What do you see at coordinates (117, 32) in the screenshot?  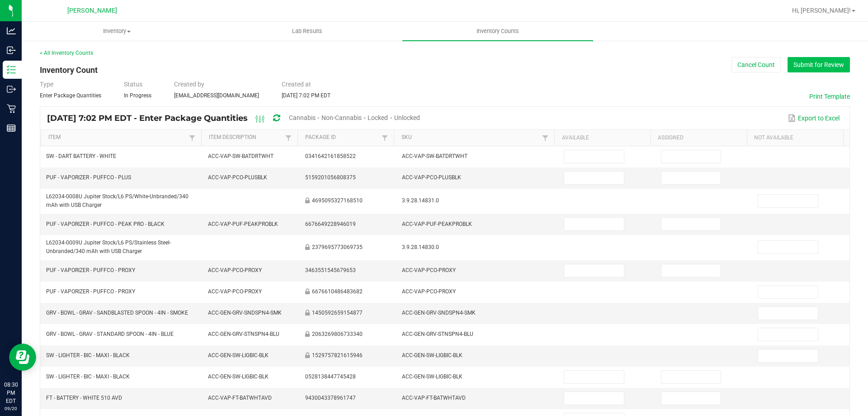 I see `a: Inventory` at bounding box center [117, 32].